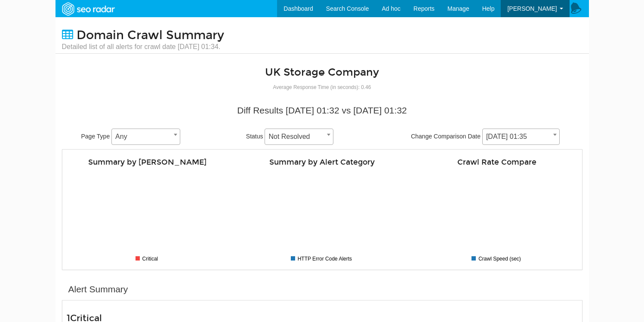 This screenshot has height=322, width=644. Describe the element at coordinates (299, 137) in the screenshot. I see `span: Not Resolved` at that location.